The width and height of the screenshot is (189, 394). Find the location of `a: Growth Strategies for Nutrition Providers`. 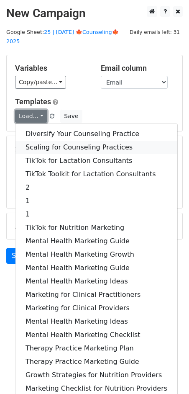

a: Growth Strategies for Nutrition Providers is located at coordinates (96, 375).